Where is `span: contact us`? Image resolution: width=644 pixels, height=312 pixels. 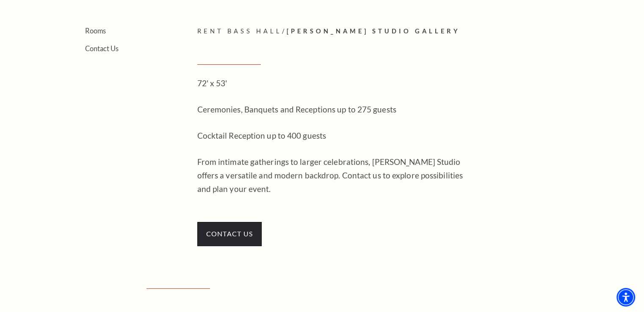 span: contact us is located at coordinates (230, 234).